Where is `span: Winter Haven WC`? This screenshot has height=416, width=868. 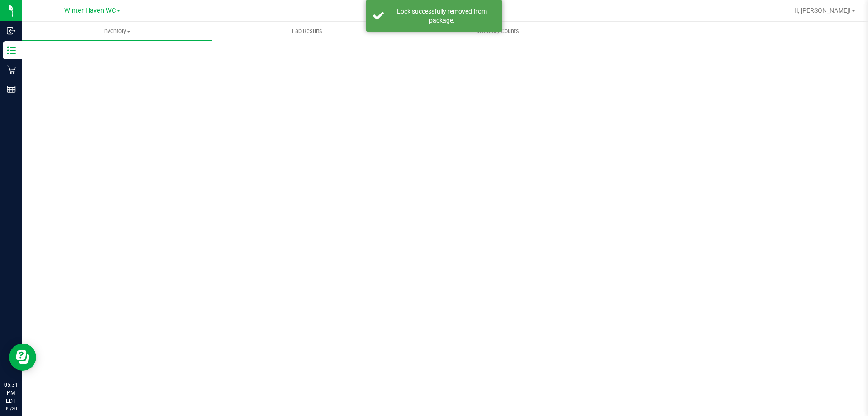 span: Winter Haven WC is located at coordinates (90, 10).